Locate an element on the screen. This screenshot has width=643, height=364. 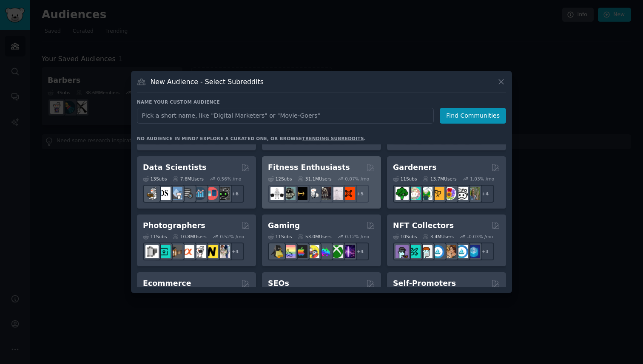
img: flowers is located at coordinates (450, 193).